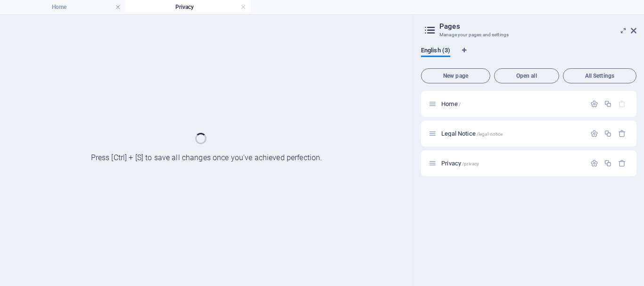 The height and width of the screenshot is (286, 644). What do you see at coordinates (489, 134) in the screenshot?
I see `span: /legal-notice` at bounding box center [489, 134].